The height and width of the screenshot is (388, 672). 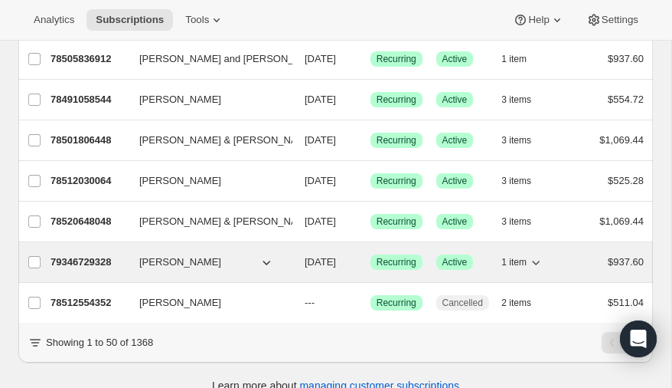 I want to click on p: 78512554352, so click(x=89, y=303).